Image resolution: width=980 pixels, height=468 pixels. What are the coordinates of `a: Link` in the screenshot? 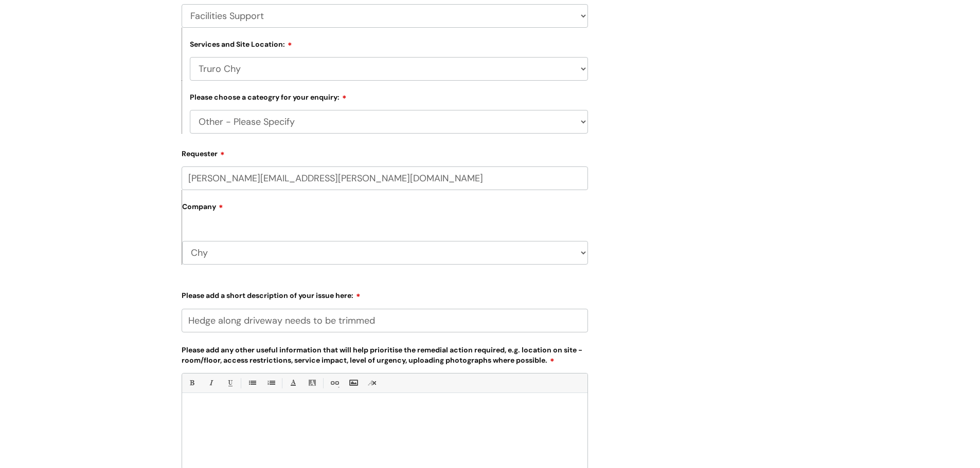 It's located at (334, 383).